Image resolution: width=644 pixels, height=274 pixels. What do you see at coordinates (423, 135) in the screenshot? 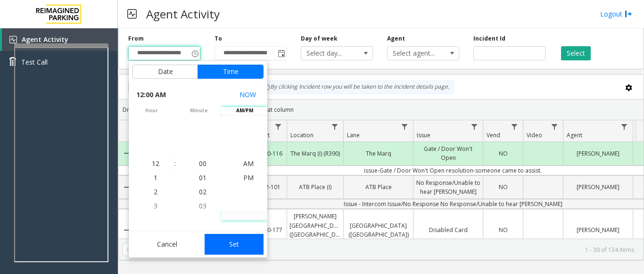
I see `span: Issue` at bounding box center [423, 135].